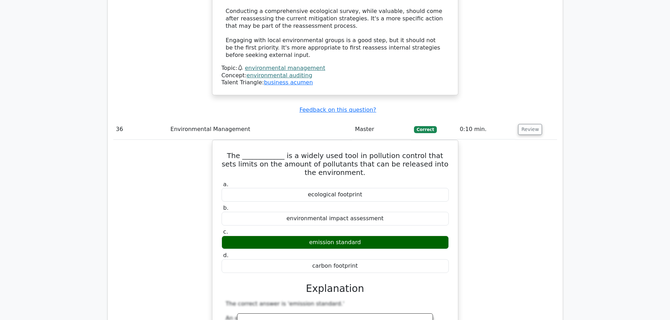 This screenshot has height=320, width=670. I want to click on div: carbon footprint, so click(335, 266).